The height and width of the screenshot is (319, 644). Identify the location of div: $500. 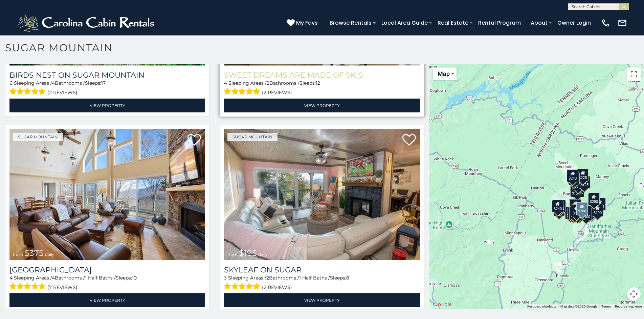
(586, 215).